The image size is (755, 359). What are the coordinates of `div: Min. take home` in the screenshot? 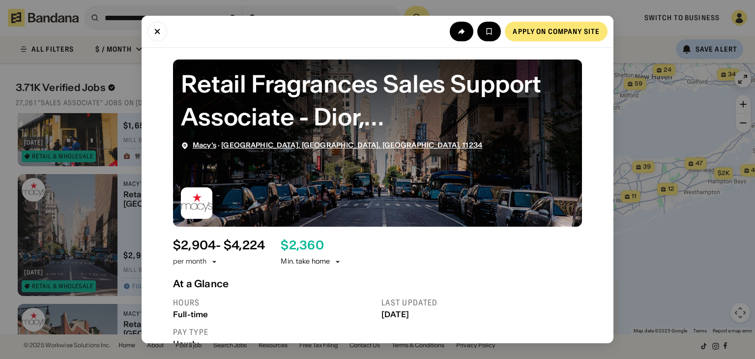 It's located at (311, 262).